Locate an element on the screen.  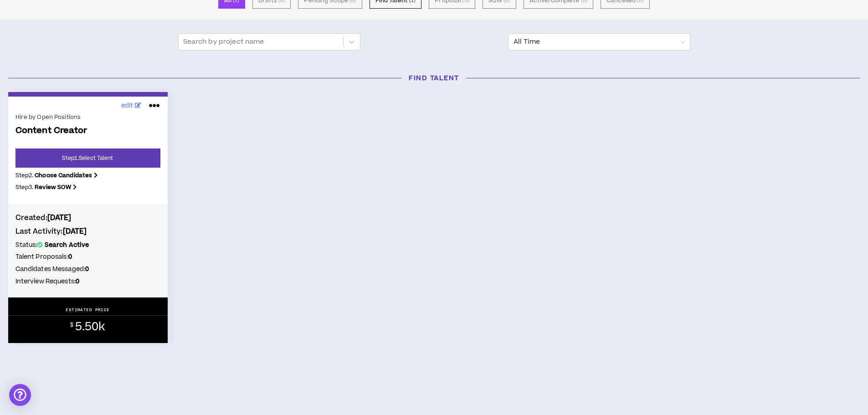
span: All Time is located at coordinates (599, 42).